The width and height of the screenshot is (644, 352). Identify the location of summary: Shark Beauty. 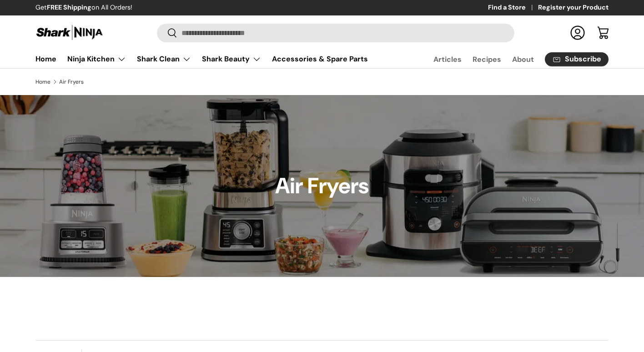
(231, 59).